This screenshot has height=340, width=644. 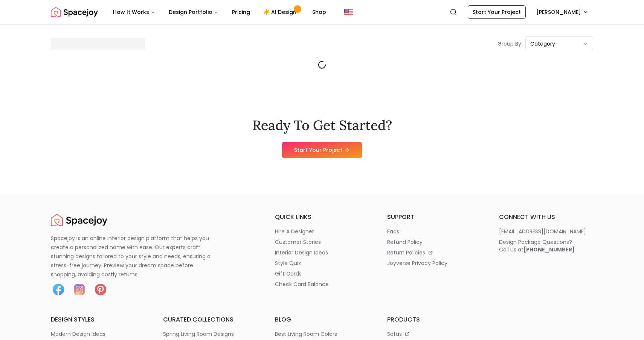 What do you see at coordinates (349, 12) in the screenshot?
I see `img: United States` at bounding box center [349, 12].